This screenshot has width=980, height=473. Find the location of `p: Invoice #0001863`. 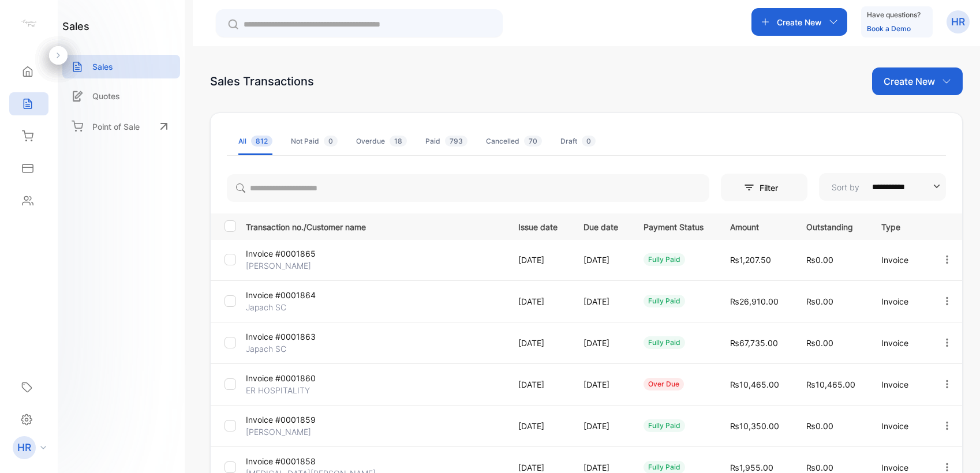

p: Invoice #0001863 is located at coordinates (289, 336).